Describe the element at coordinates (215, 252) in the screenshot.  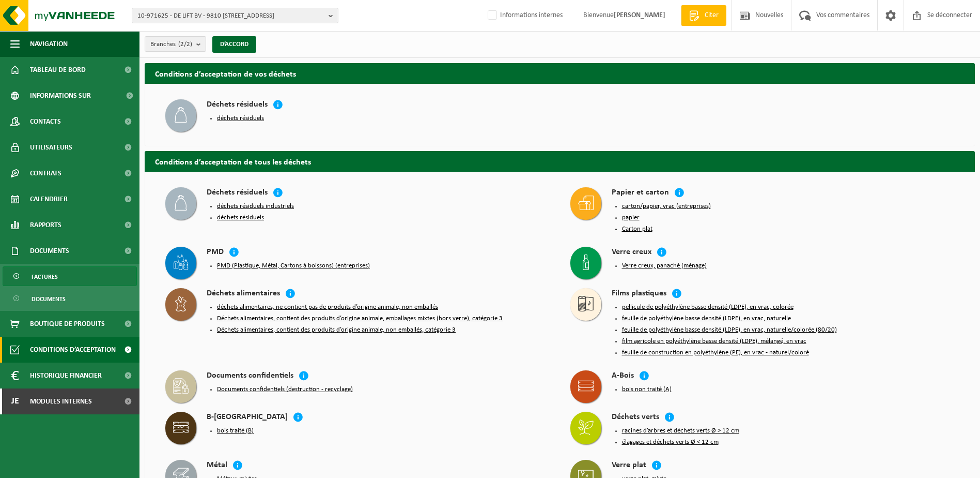
I see `h4: PMD` at that location.